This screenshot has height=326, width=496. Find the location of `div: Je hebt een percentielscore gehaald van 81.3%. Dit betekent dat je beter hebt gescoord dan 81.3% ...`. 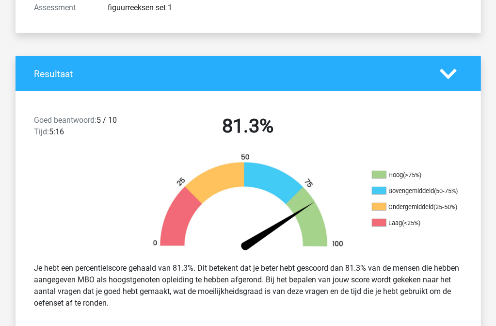

div: Je hebt een percentielscore gehaald van 81.3%. Dit betekent dat je beter hebt gescoord dan 81.3% ... is located at coordinates (248, 286).